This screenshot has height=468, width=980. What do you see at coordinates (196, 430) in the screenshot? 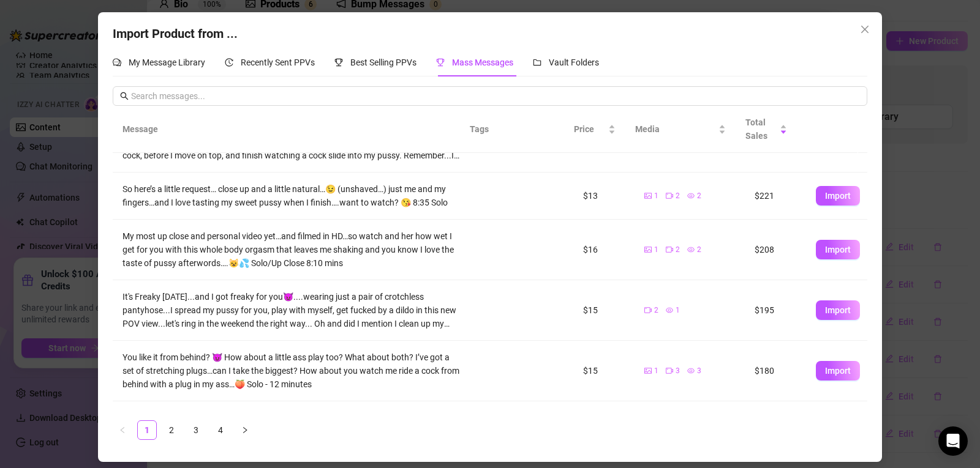
I see `a: 3` at bounding box center [196, 430].